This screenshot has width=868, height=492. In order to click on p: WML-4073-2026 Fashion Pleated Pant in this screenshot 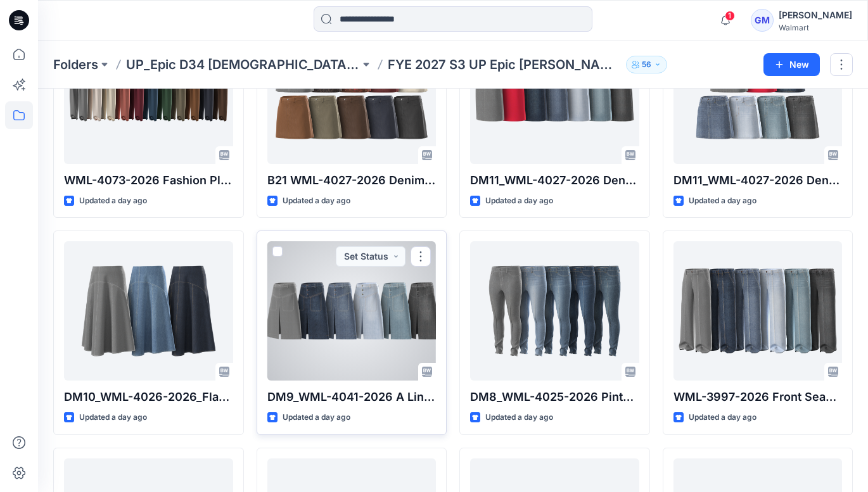, I will do `click(148, 181)`.